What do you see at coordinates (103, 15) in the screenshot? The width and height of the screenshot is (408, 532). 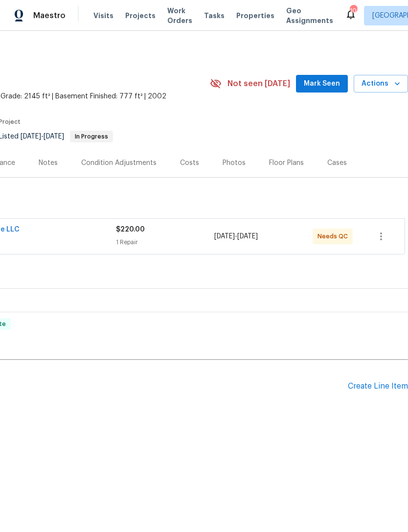 I see `span: Visits` at bounding box center [103, 15].